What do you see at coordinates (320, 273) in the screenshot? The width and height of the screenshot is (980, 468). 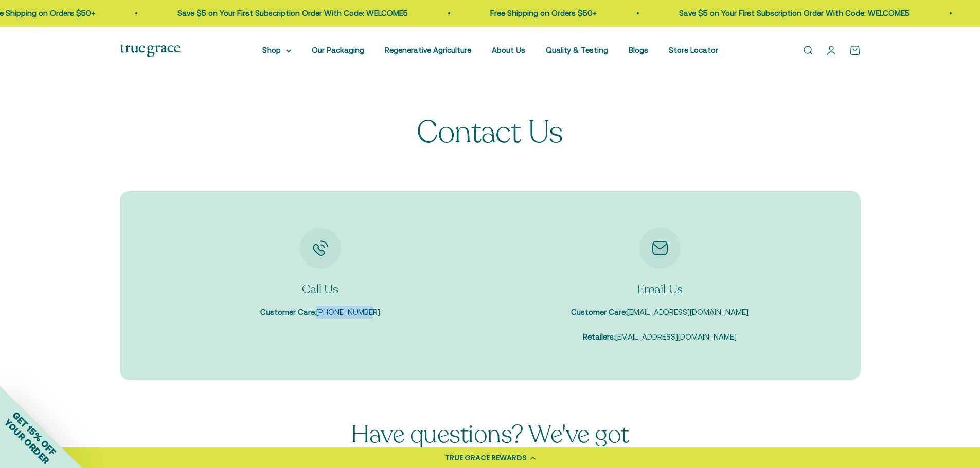 I see `div: Item 1 of 2` at bounding box center [320, 273].